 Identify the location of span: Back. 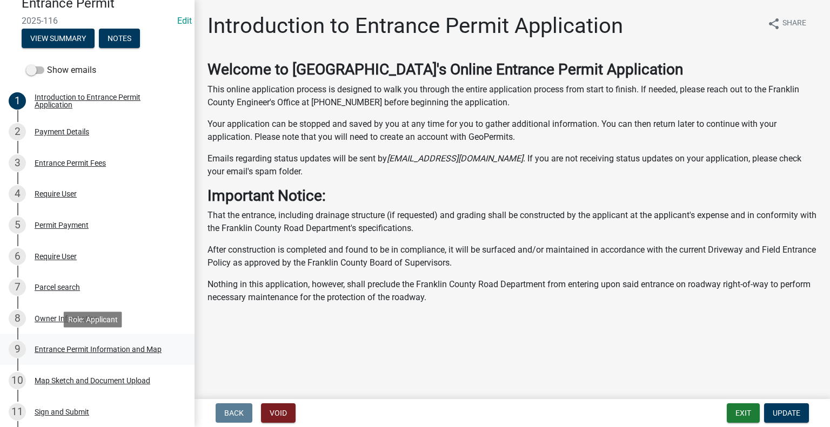
(234, 413).